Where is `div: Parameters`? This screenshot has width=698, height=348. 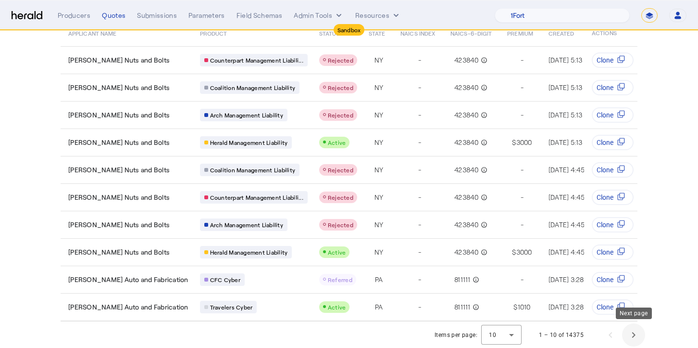 div: Parameters is located at coordinates (207, 15).